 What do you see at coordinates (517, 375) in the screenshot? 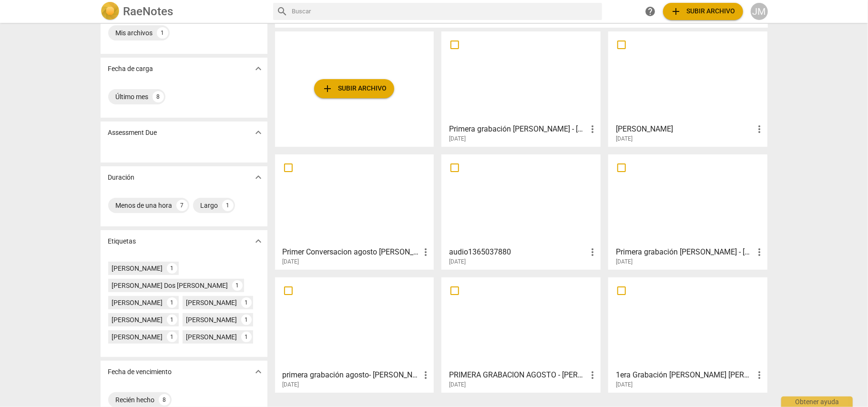
I see `h3: PRIMERA GRABACION AGOSTO - SEBASTIAN SOSA` at bounding box center [517, 375].